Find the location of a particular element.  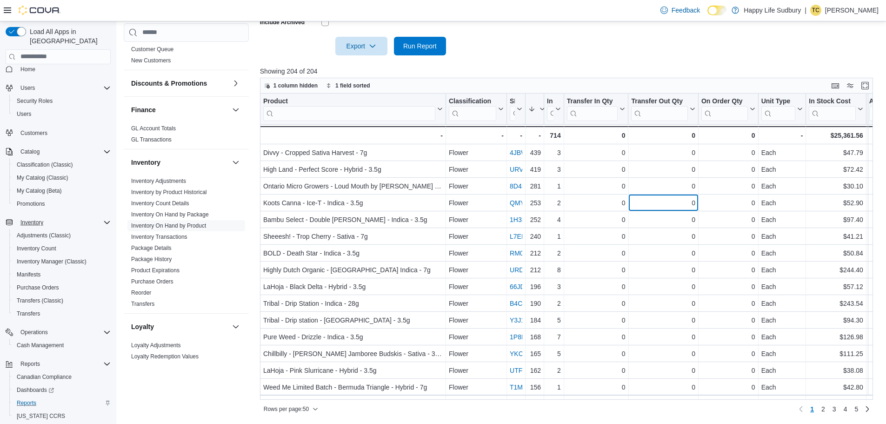

button: 1 field sorted is located at coordinates (348, 86).